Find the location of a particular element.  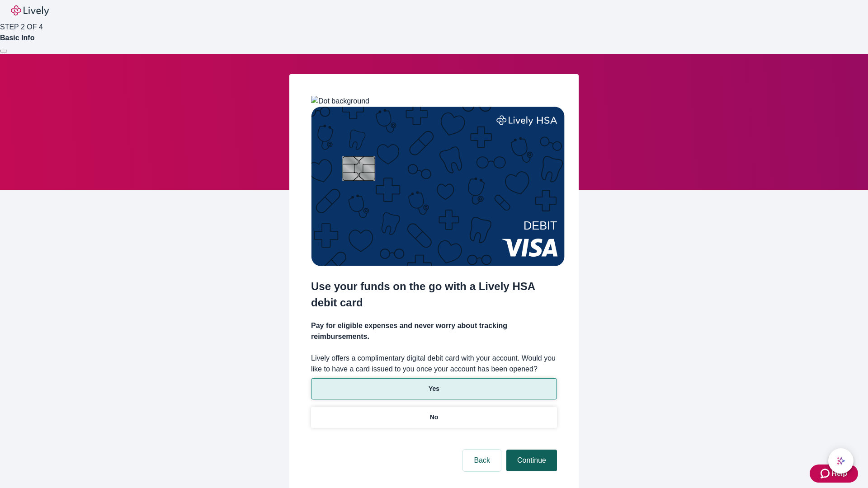

img: Lively is located at coordinates (30, 11).